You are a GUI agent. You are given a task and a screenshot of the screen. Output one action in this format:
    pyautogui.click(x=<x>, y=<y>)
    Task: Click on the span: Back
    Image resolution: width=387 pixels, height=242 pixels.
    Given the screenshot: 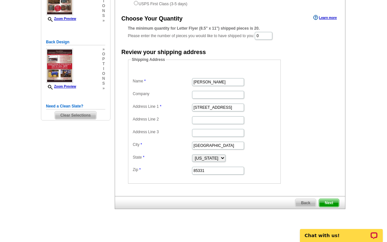 What is the action you would take?
    pyautogui.click(x=306, y=203)
    